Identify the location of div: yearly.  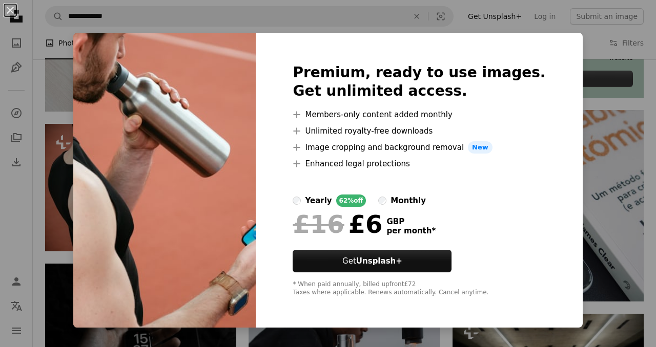
(318, 201).